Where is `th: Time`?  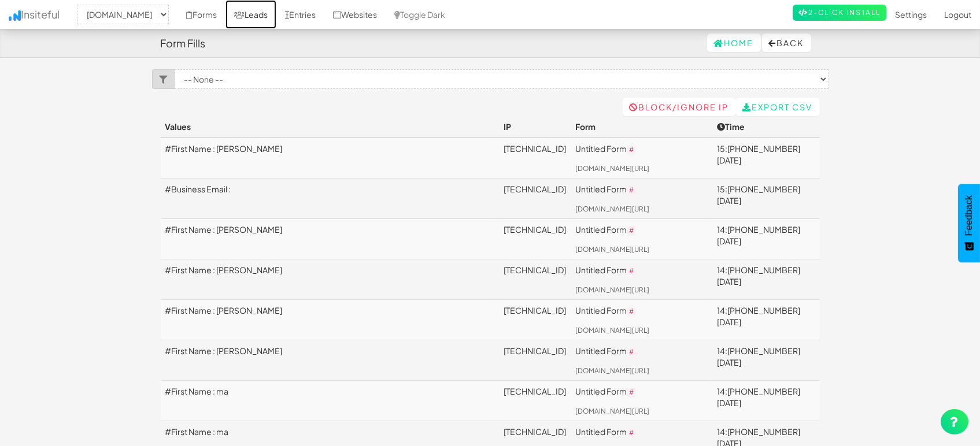
th: Time is located at coordinates (765, 127).